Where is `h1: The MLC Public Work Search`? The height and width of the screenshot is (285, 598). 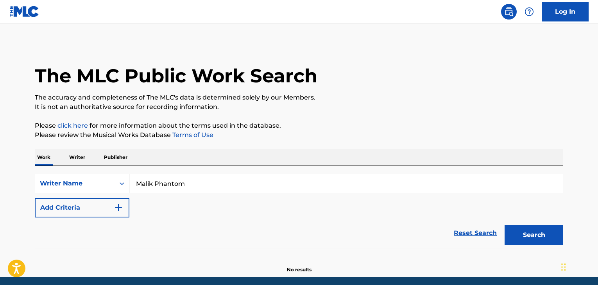
h1: The MLC Public Work Search is located at coordinates (176, 76).